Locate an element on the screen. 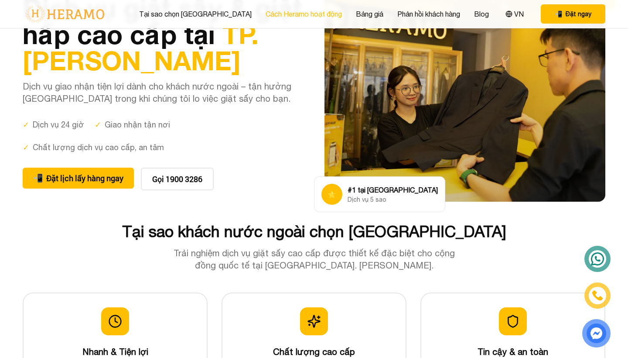 Image resolution: width=628 pixels, height=358 pixels. a: Cách Heramo hoạt động is located at coordinates (303, 14).